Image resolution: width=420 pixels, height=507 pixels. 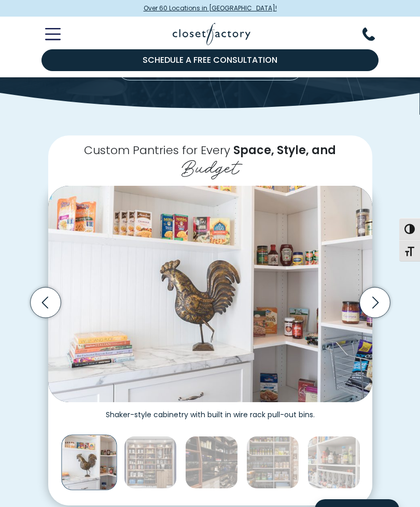 I want to click on span: Custom Pantries for Every, so click(x=158, y=150).